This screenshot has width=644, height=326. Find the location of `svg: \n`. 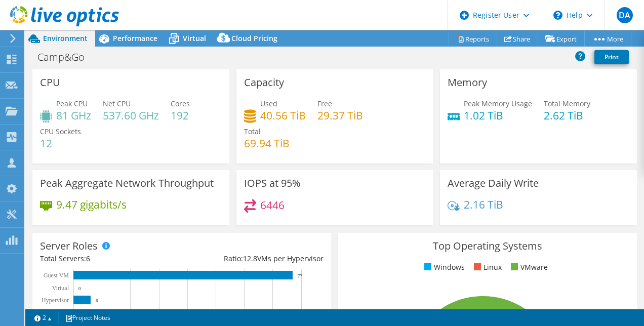

svg: \n is located at coordinates (558, 15).